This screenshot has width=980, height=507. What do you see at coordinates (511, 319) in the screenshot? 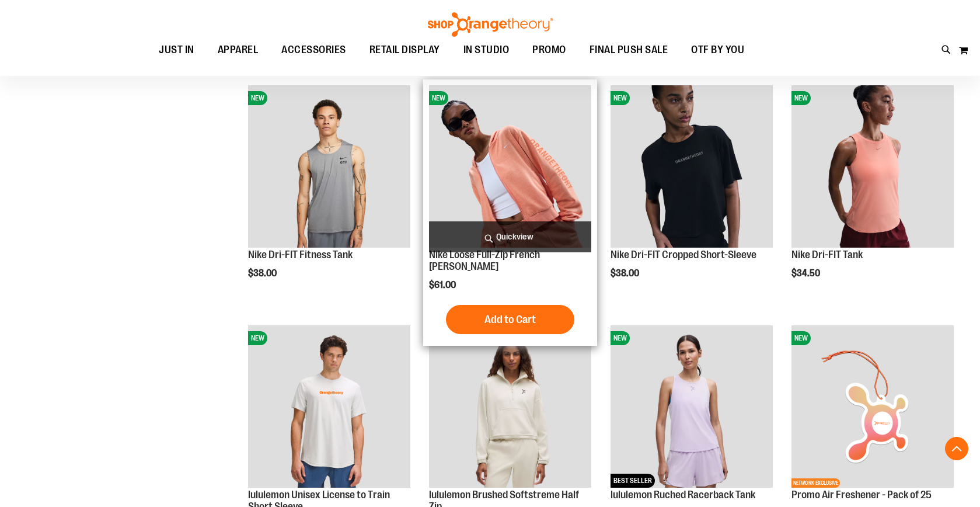
I see `span: Add to Cart` at bounding box center [511, 319].